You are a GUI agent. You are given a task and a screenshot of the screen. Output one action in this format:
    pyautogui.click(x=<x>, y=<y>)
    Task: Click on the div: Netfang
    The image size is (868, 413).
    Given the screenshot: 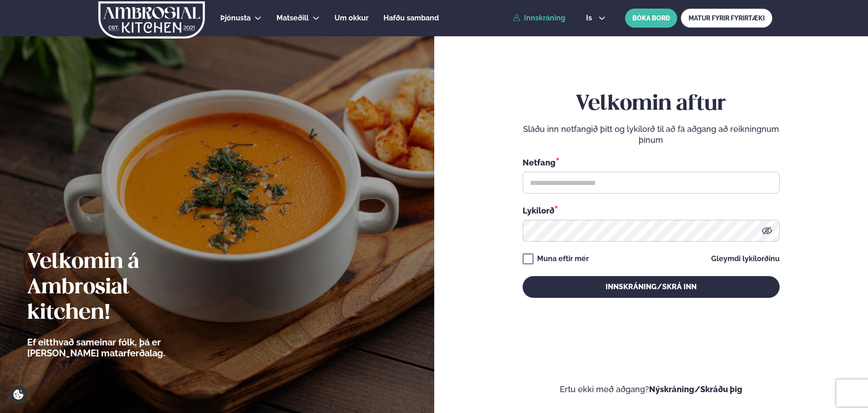 What is the action you would take?
    pyautogui.click(x=651, y=162)
    